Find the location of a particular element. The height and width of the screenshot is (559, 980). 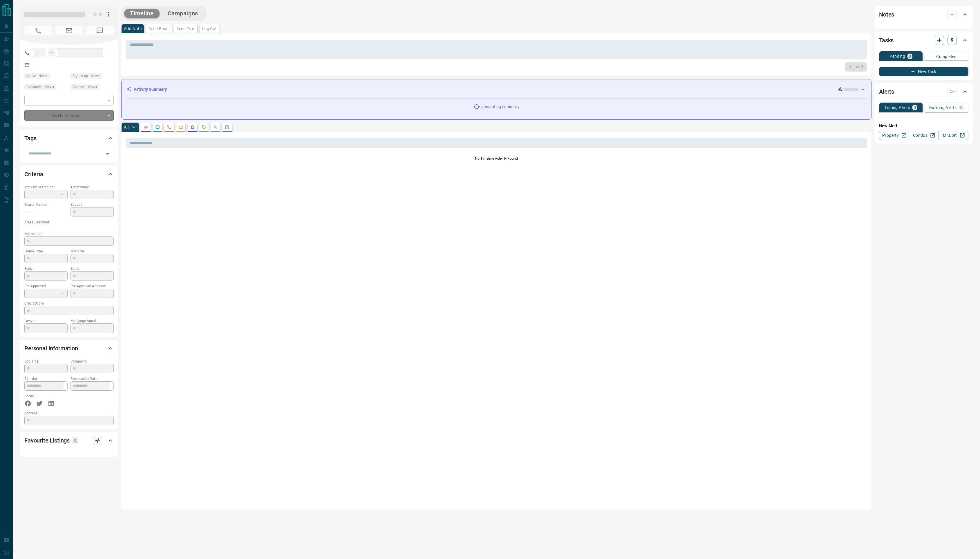

p: Actively Searching: is located at coordinates (46, 187).